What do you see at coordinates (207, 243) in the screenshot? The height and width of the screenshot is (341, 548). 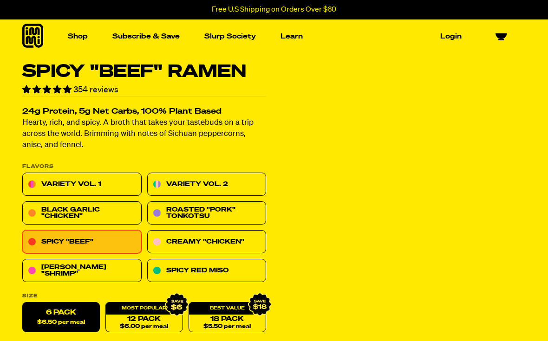 I see `a: Creamy "Chicken"` at bounding box center [207, 243].